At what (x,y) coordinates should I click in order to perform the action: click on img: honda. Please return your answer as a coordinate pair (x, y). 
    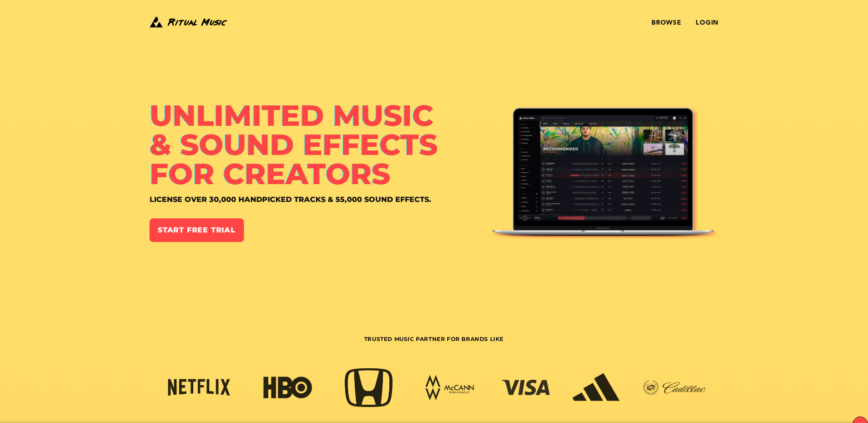
    Looking at the image, I should click on (369, 389).